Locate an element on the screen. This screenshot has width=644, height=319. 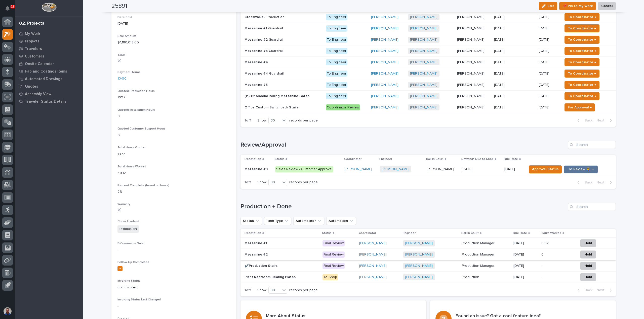
p: Quotes is located at coordinates (32, 87).